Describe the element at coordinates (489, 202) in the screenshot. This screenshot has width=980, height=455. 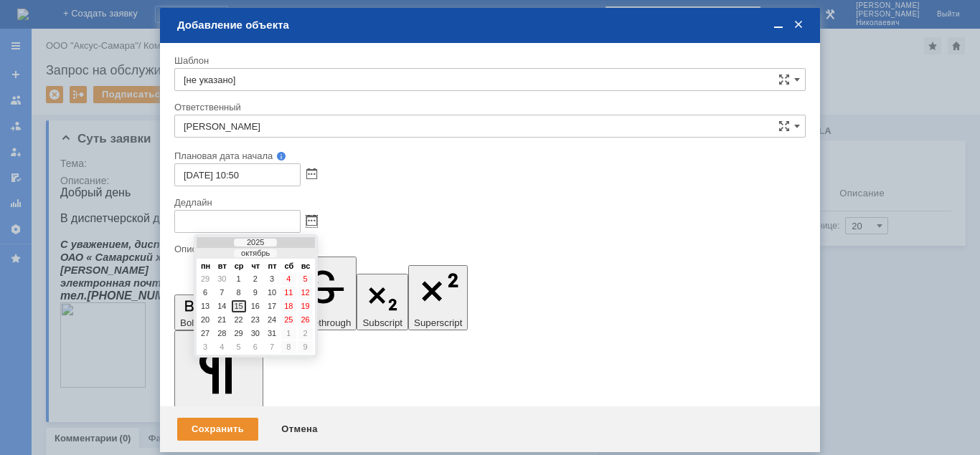
I see `div: Дедлайн` at that location.